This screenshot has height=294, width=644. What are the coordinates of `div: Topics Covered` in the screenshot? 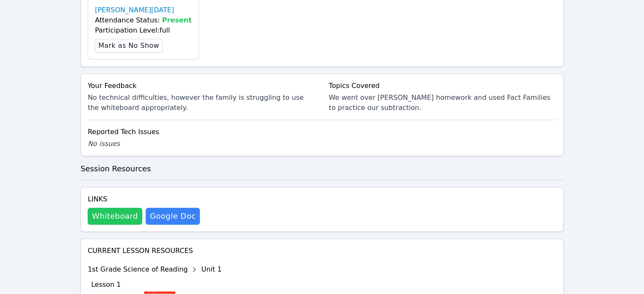 It's located at (443, 86).